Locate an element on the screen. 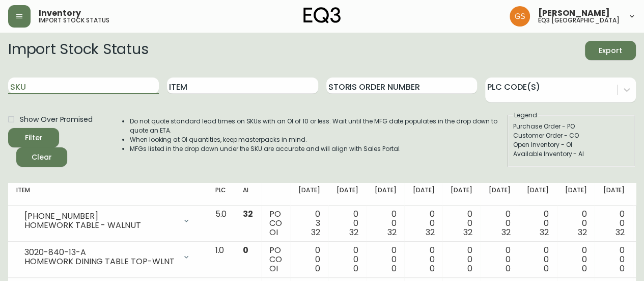 This screenshot has height=281, width=644. div: 3020-840-13-A is located at coordinates (100, 252).